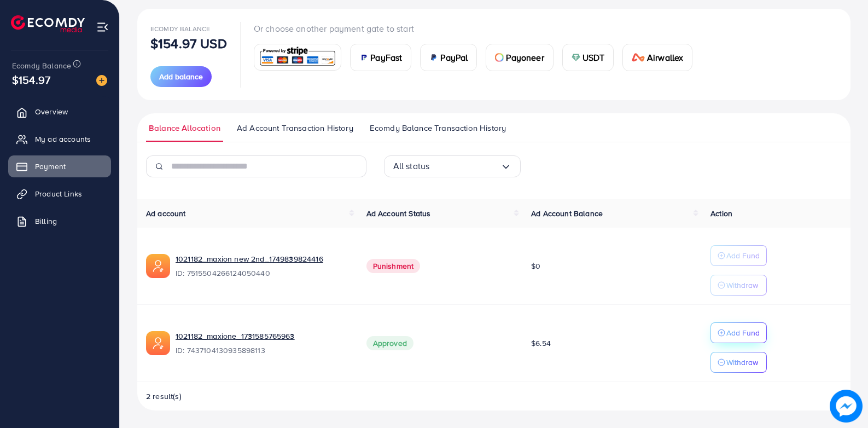 Image resolution: width=868 pixels, height=428 pixels. I want to click on a: cardPayFast, so click(381, 58).